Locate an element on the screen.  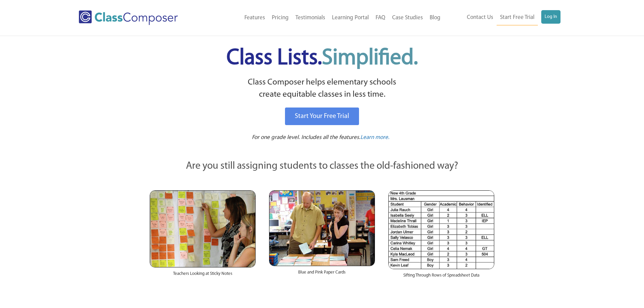
a: Start Free Trial is located at coordinates (517, 18).